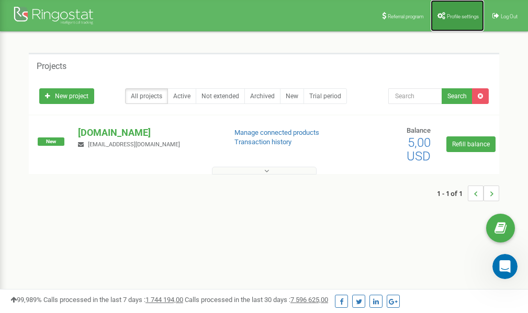 The width and height of the screenshot is (528, 313). I want to click on h5: Projects, so click(51, 66).